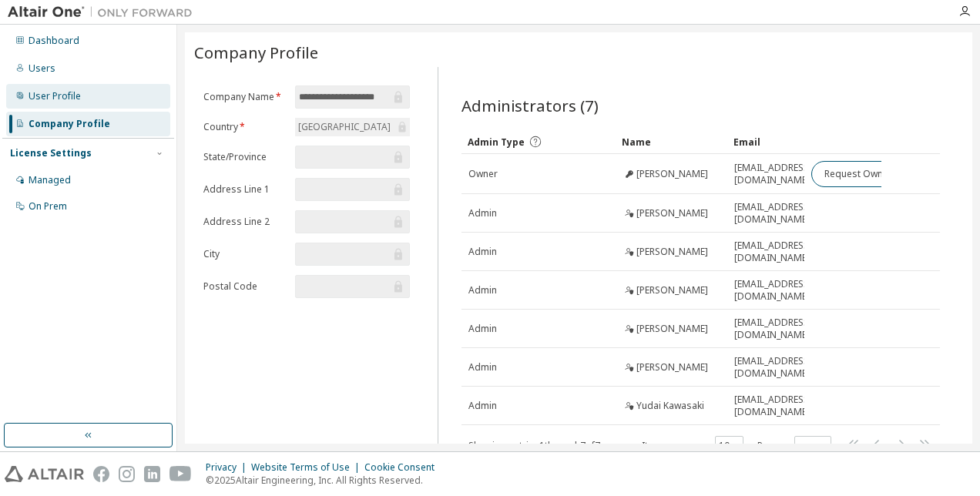  I want to click on span: Company Profile, so click(255, 53).